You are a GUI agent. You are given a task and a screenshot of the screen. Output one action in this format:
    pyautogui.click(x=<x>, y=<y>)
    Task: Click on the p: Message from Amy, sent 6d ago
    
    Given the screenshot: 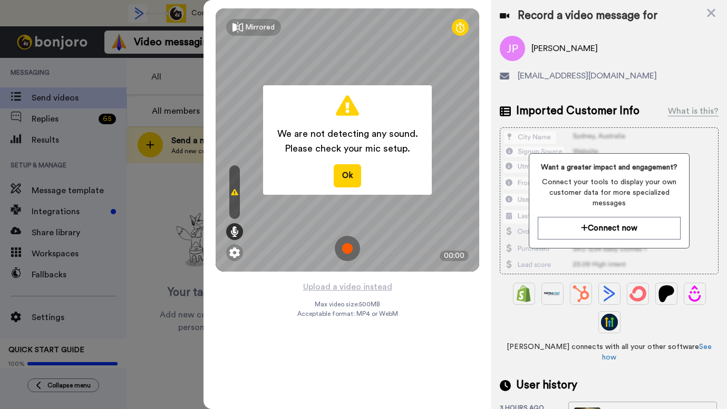 What is the action you would take?
    pyautogui.click(x=114, y=45)
    